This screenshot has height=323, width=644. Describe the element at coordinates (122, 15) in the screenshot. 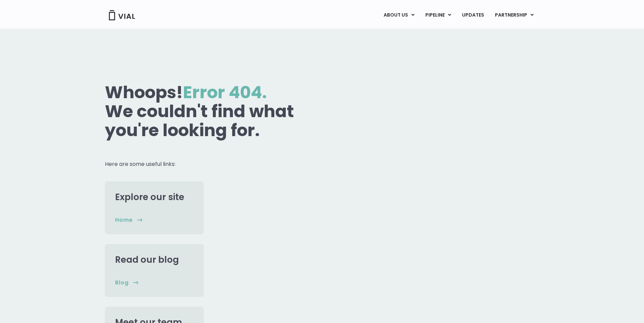

I see `img: Vial Logo` at that location.